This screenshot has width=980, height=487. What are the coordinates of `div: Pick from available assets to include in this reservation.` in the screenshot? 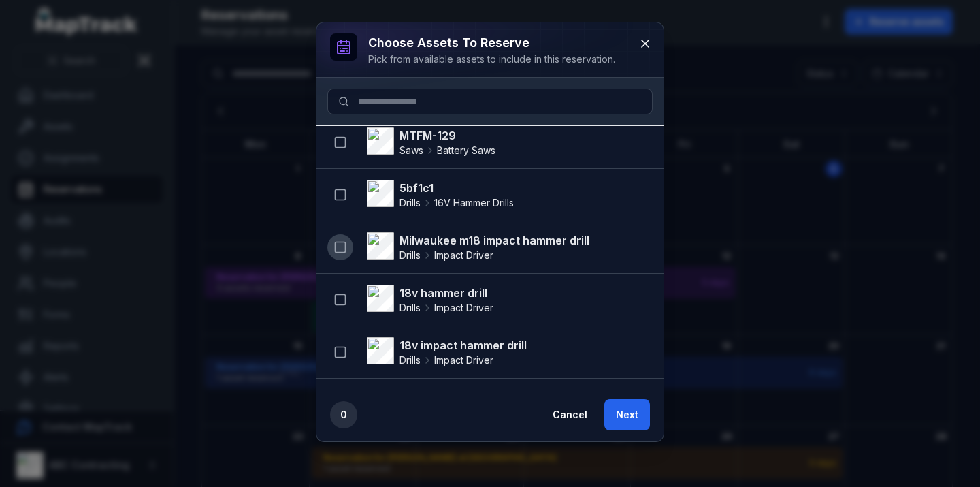 It's located at (491, 60).